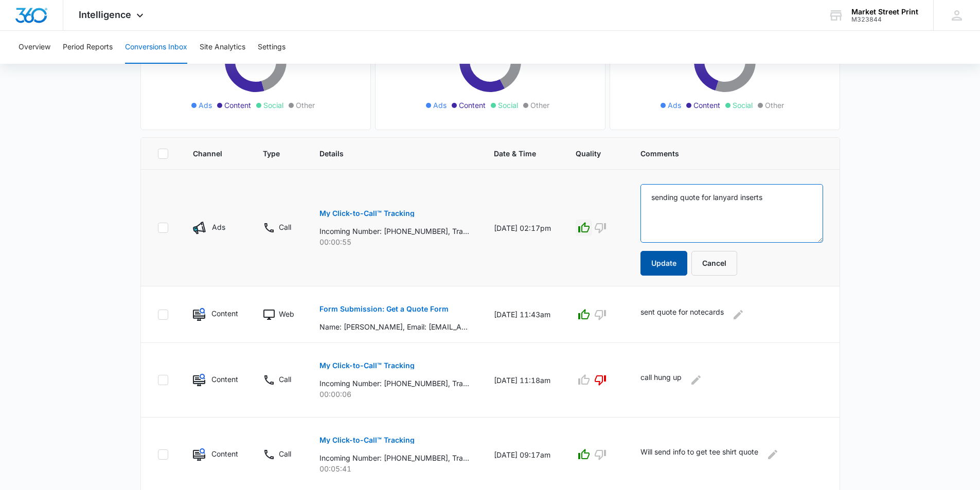 The image size is (980, 490). I want to click on span: Intelligence, so click(105, 14).